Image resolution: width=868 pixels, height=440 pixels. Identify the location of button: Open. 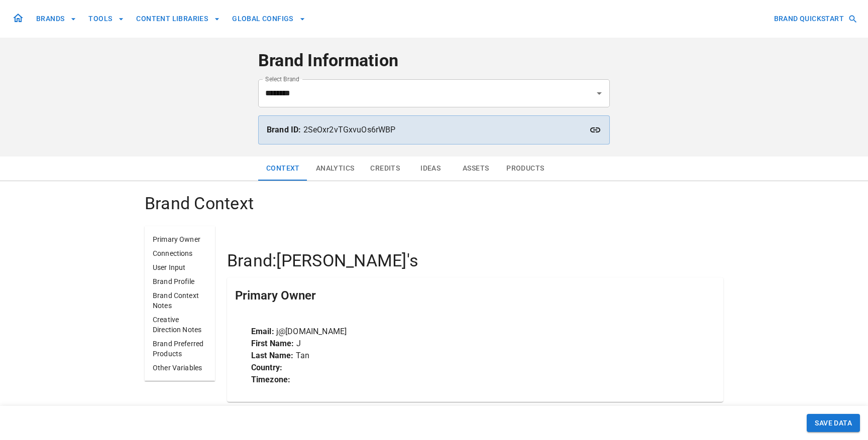
(599, 93).